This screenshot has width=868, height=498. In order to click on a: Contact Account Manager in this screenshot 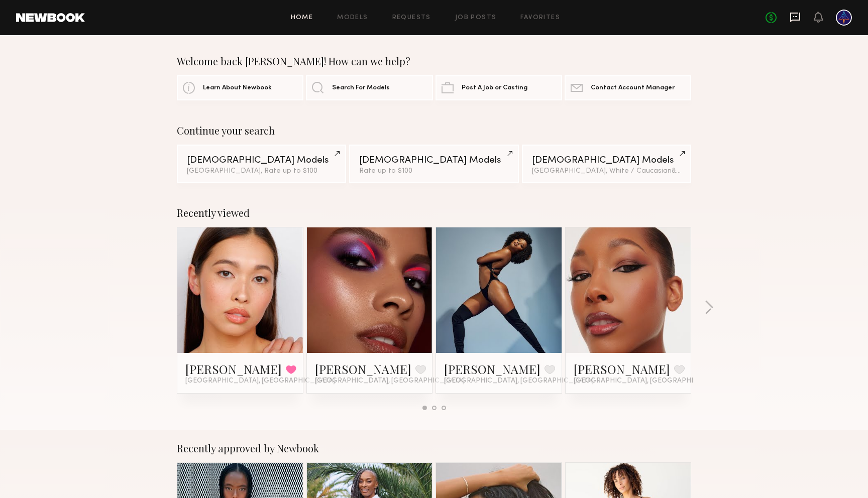, I will do `click(628, 88)`.